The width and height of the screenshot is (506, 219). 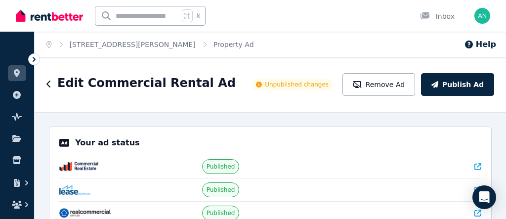 I want to click on img: Lease.com.au, so click(x=75, y=190).